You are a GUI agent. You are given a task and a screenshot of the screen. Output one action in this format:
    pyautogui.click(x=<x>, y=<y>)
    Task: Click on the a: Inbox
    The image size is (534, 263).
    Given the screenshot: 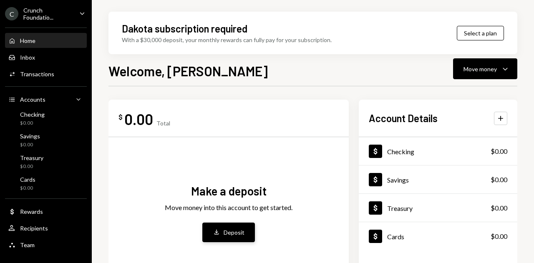 What is the action you would take?
    pyautogui.click(x=46, y=57)
    